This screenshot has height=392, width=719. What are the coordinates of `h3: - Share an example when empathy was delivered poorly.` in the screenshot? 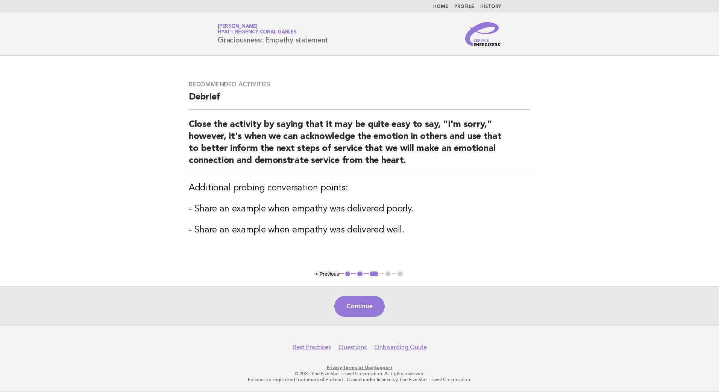 It's located at (359, 209).